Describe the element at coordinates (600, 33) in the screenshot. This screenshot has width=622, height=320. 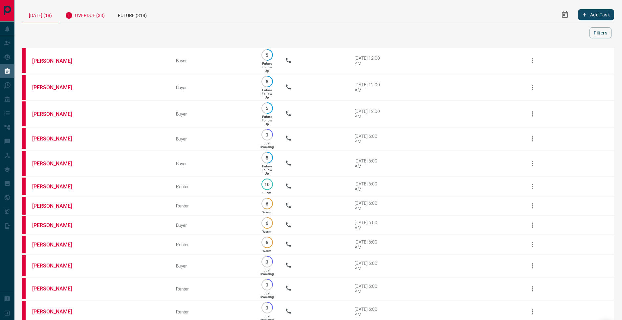
I see `button: Filters` at that location.